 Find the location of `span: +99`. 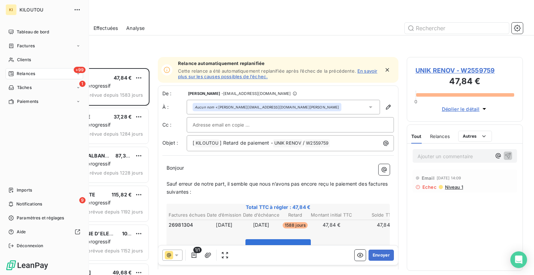

span: +99 is located at coordinates (80, 70).